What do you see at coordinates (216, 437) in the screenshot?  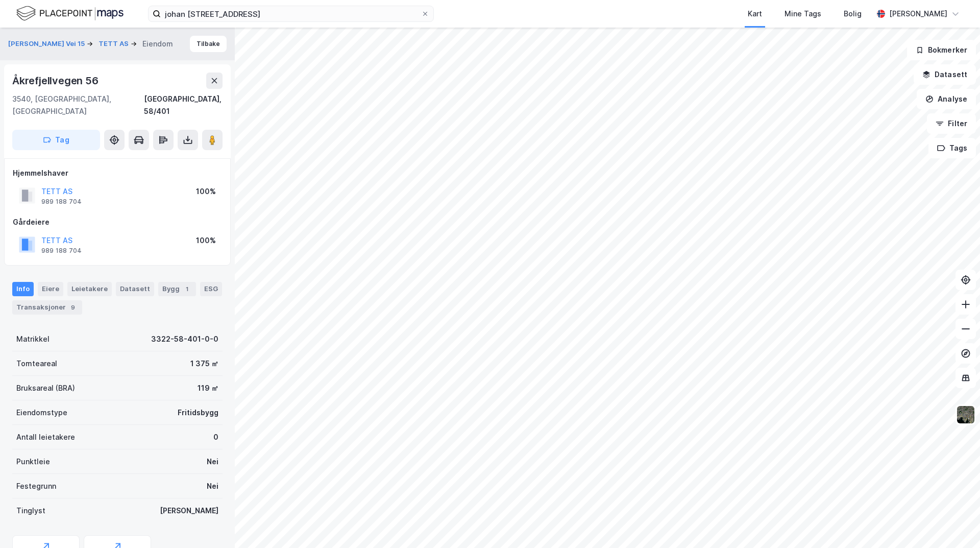 I see `div: 0` at bounding box center [216, 437].